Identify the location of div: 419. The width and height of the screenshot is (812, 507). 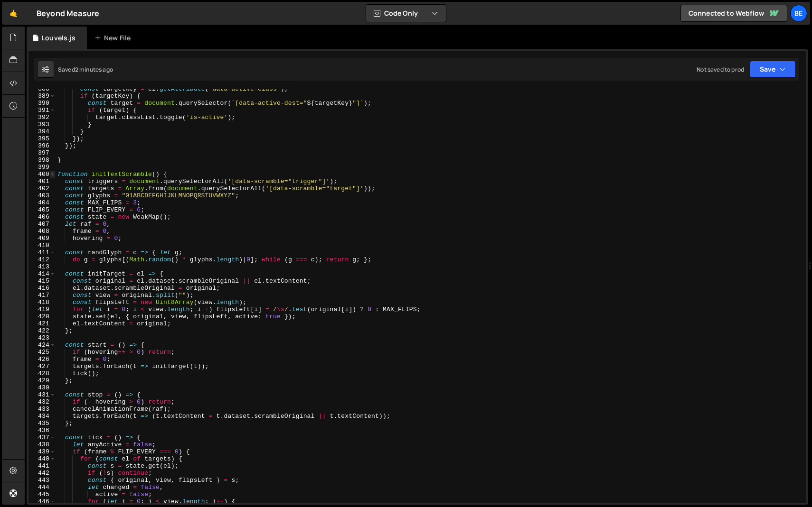
(42, 310).